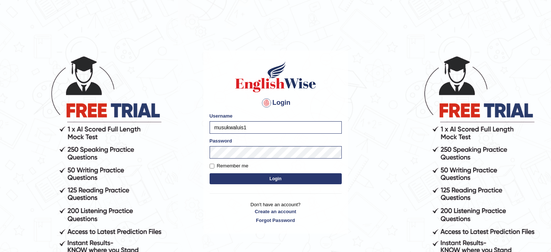  Describe the element at coordinates (212, 166) in the screenshot. I see `input: Remember me` at that location.